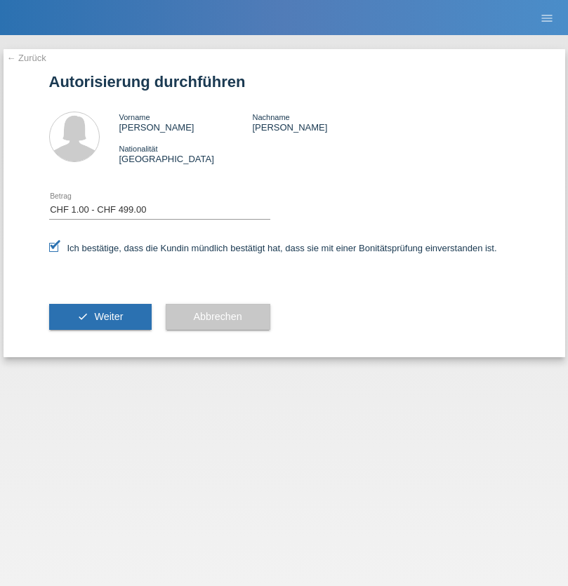 This screenshot has height=586, width=568. Describe the element at coordinates (547, 18) in the screenshot. I see `a: menu` at that location.